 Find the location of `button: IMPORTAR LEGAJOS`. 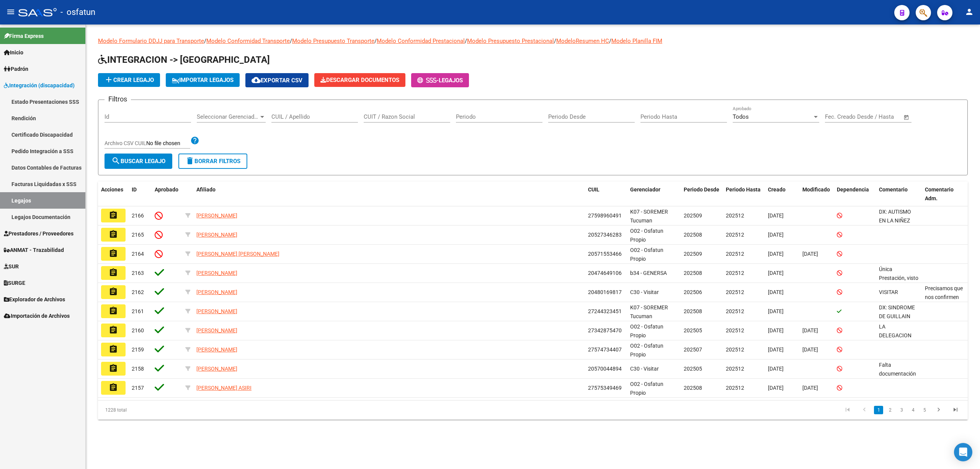

button: IMPORTAR LEGAJOS is located at coordinates (202, 80).